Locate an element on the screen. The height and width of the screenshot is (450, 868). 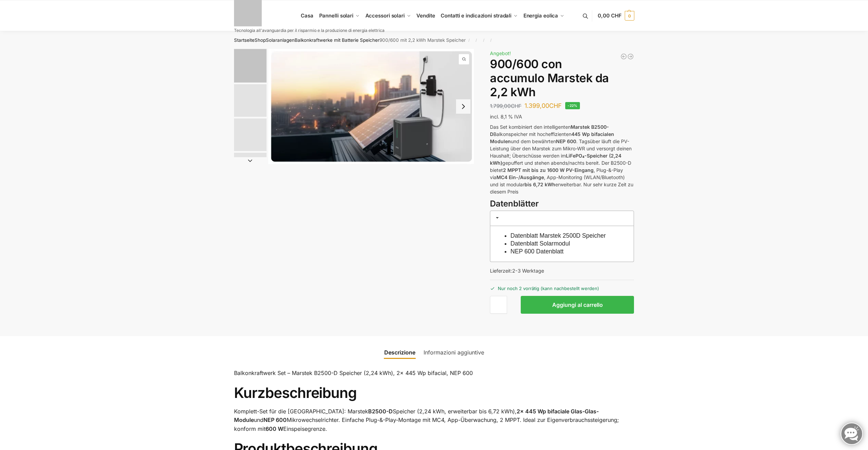
button: Aggiungi al carrello is located at coordinates (577, 305).